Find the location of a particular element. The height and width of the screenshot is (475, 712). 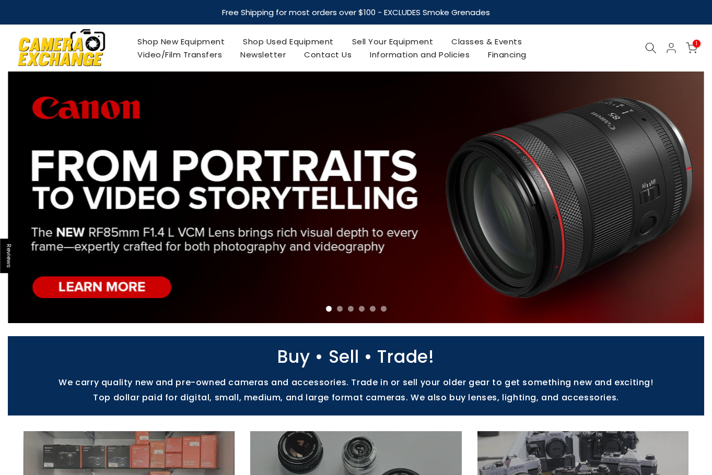

a: Video/Film Transfers is located at coordinates (180, 54).